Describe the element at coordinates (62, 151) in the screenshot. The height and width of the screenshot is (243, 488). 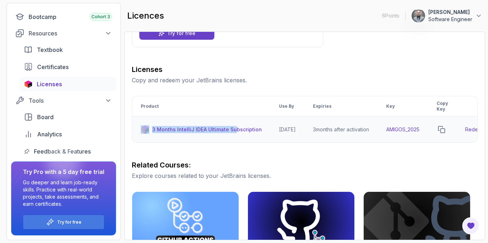
I see `span: Feedback & Features` at that location.